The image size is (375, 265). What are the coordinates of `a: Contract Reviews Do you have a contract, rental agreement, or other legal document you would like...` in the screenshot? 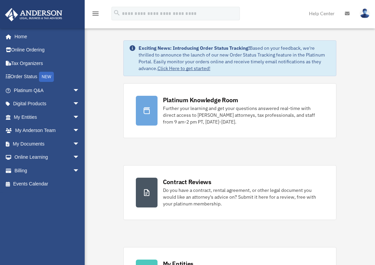 It's located at (230, 193).